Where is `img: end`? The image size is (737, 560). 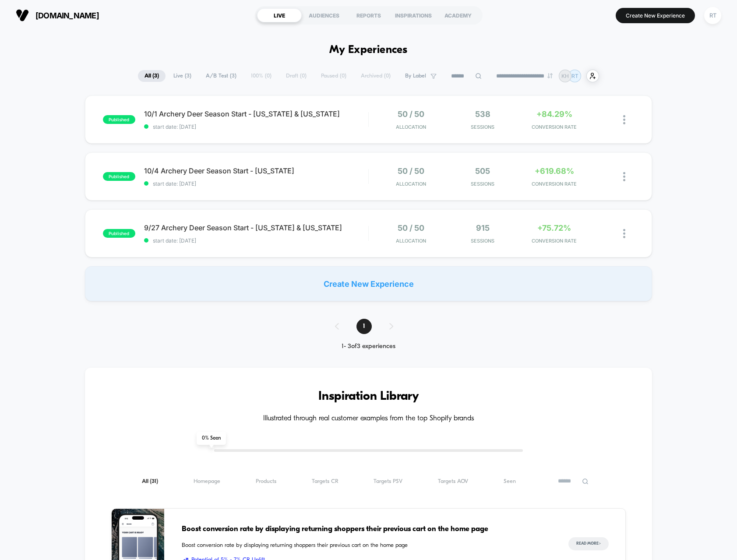
img: end is located at coordinates (550, 76).